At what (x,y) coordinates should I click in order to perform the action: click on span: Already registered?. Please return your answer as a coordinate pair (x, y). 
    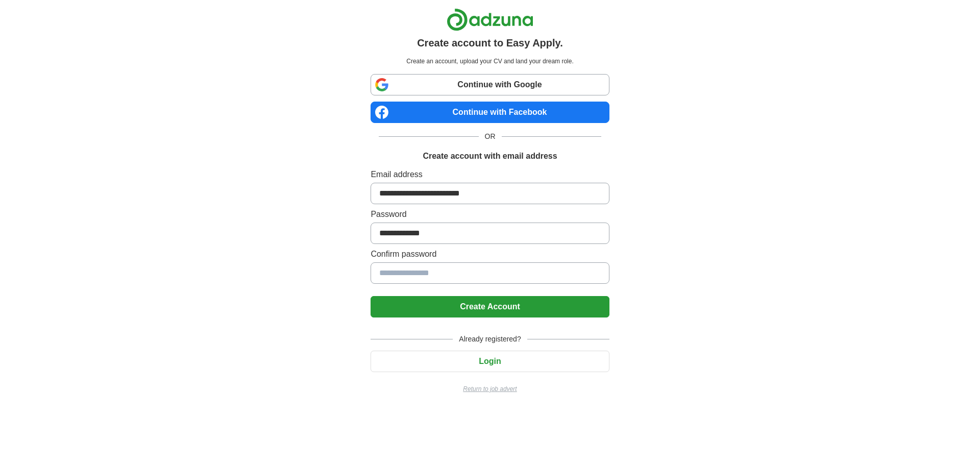
    Looking at the image, I should click on (490, 339).